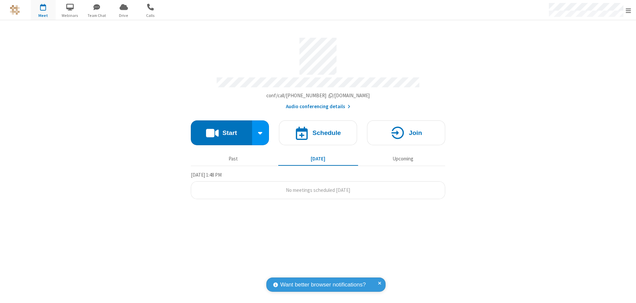 Image resolution: width=636 pixels, height=303 pixels. I want to click on h4: Start, so click(229, 133).